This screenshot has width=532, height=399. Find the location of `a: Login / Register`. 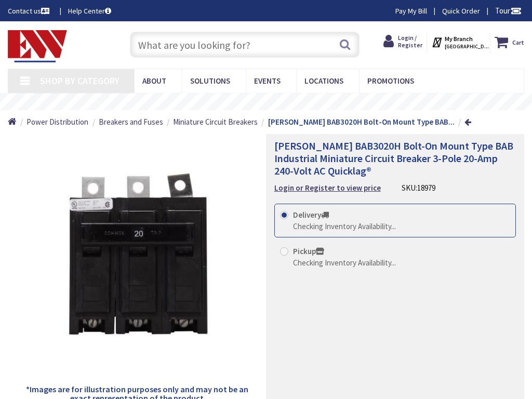

a: Login / Register is located at coordinates (403, 42).